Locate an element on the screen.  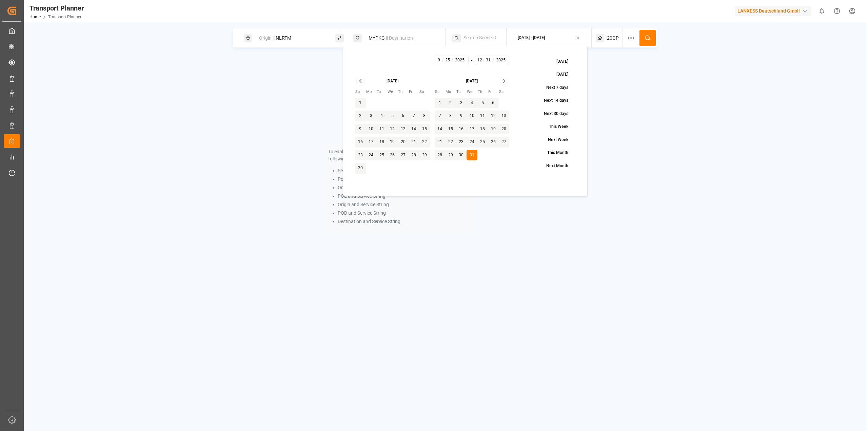
button: 14 is located at coordinates (440, 130).